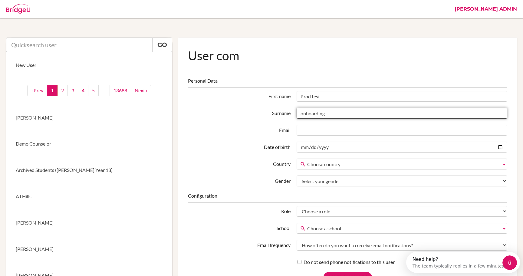  I want to click on legend: Configuration, so click(347, 198).